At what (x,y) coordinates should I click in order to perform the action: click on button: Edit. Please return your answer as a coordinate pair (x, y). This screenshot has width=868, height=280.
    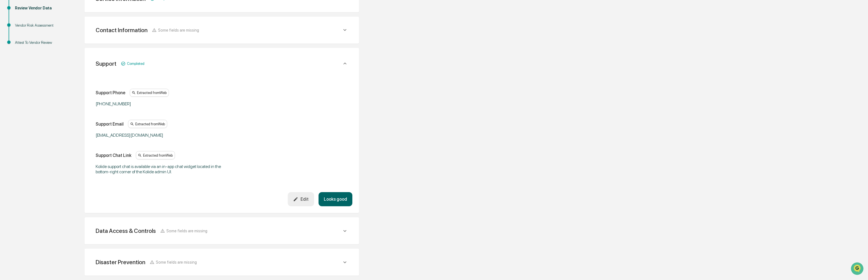
    Looking at the image, I should click on (301, 199).